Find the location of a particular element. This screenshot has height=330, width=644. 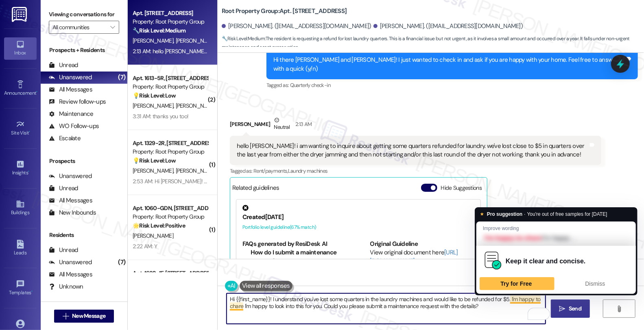

label: Viewing conversations for is located at coordinates (84, 14).